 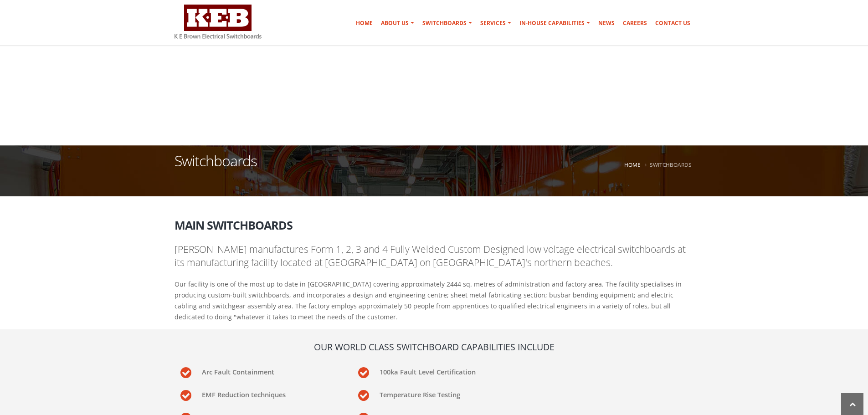 What do you see at coordinates (448, 370) in the screenshot?
I see `p: 100ka Fault Level Certification` at bounding box center [448, 370].